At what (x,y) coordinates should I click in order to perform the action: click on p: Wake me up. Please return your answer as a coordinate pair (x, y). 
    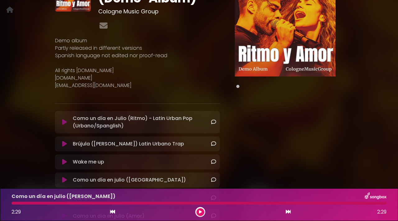
    Looking at the image, I should click on (88, 162).